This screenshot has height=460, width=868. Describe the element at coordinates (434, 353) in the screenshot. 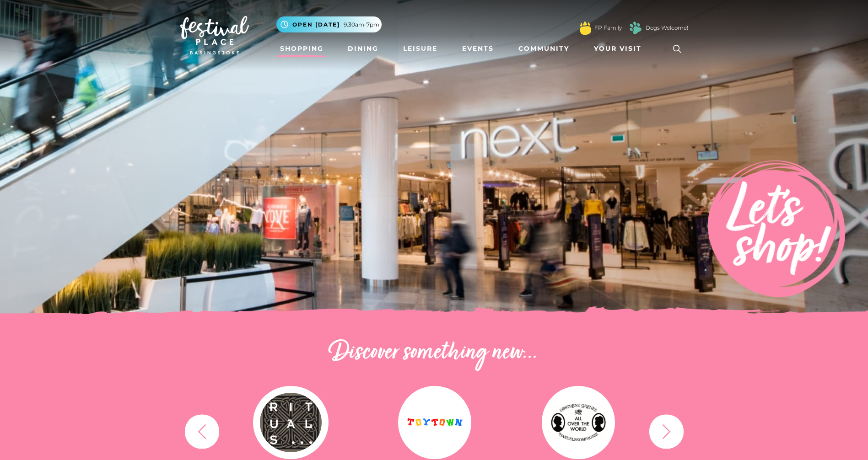

I see `h2: Discover something new...` at that location.